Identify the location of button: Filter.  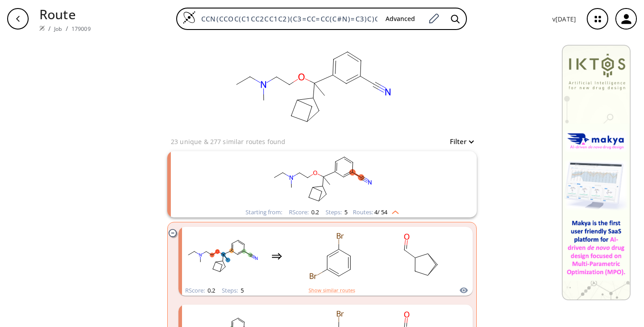
(459, 141).